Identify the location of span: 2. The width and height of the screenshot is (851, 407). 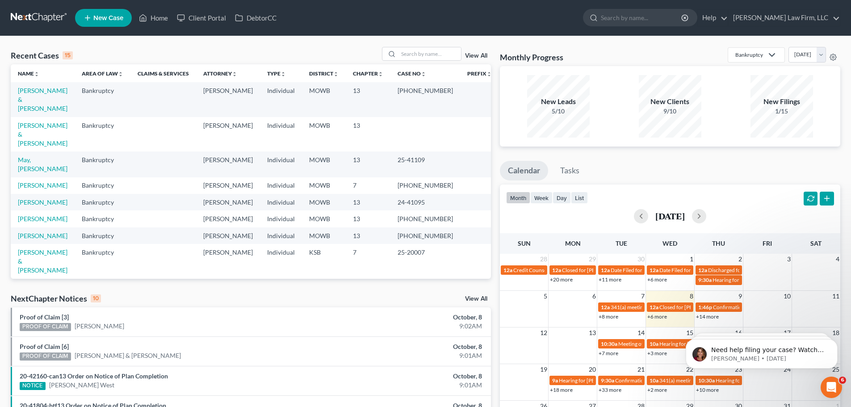
(740, 259).